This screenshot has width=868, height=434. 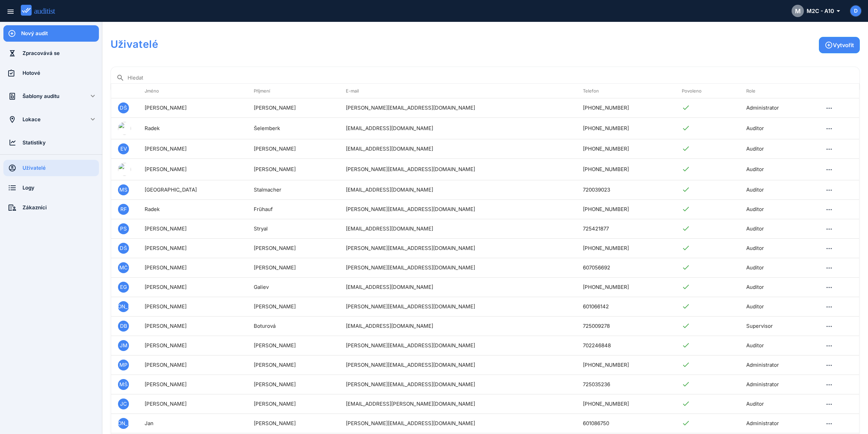 What do you see at coordinates (626, 384) in the screenshot?
I see `td: 725035236` at bounding box center [626, 384].